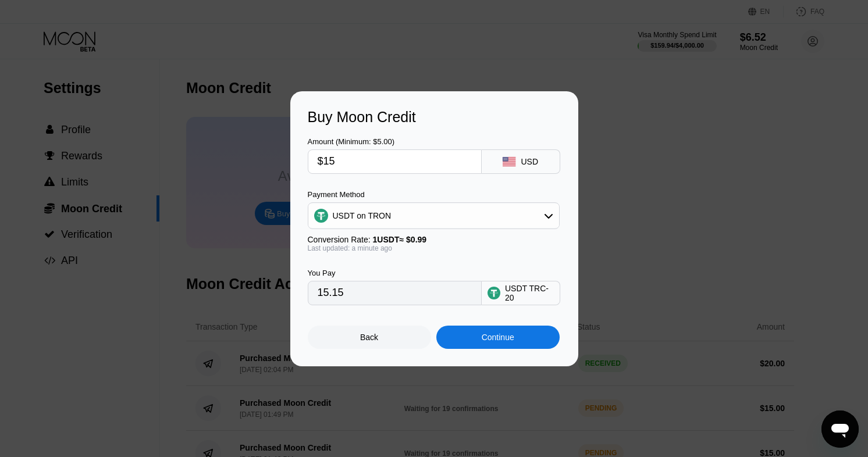 The width and height of the screenshot is (868, 457). I want to click on input: $0.00, so click(394, 162).